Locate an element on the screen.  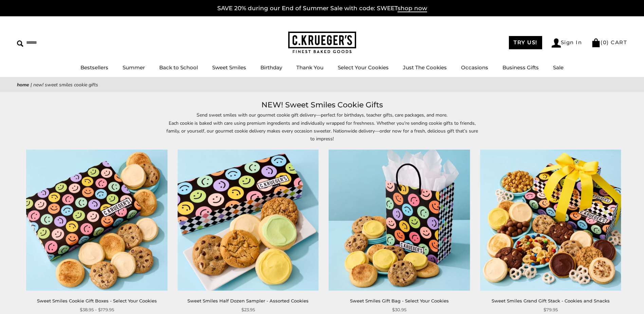
a: Bestsellers is located at coordinates (94, 67).